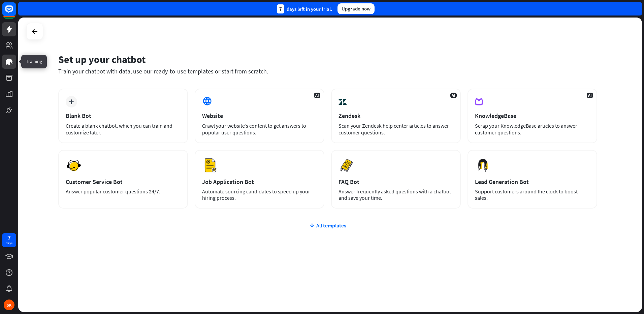 The image size is (644, 314). What do you see at coordinates (15, 13) in the screenshot?
I see `button: Open LiveChat chat widget` at bounding box center [15, 13].